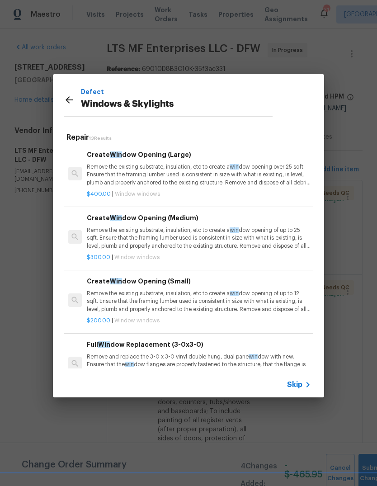 Image resolution: width=377 pixels, height=486 pixels. I want to click on span: $200.00, so click(99, 321).